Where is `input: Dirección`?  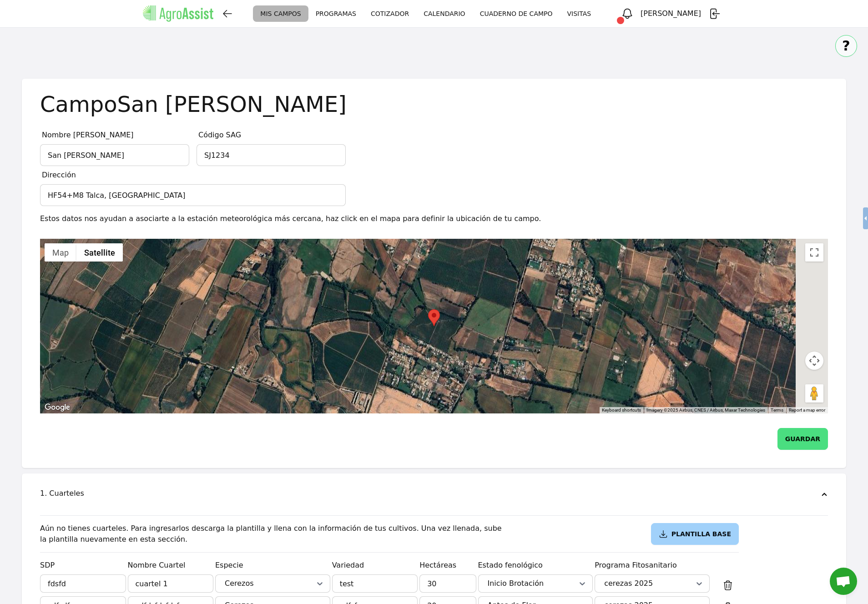 input: Dirección is located at coordinates (193, 195).